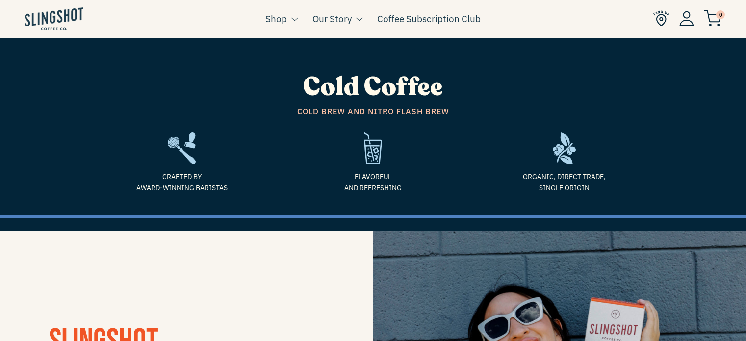  Describe the element at coordinates (276, 19) in the screenshot. I see `a: Shop` at that location.